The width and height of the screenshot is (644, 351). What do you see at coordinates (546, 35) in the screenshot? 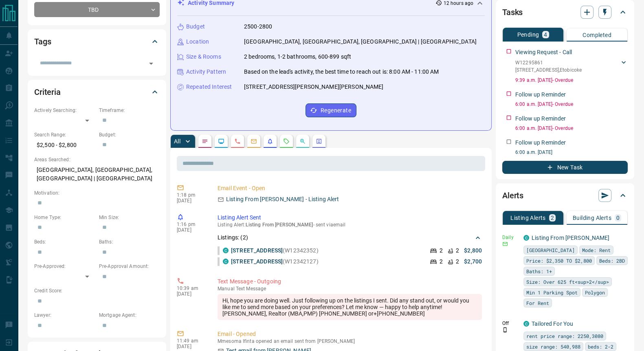
I see `p: 4` at bounding box center [546, 35].